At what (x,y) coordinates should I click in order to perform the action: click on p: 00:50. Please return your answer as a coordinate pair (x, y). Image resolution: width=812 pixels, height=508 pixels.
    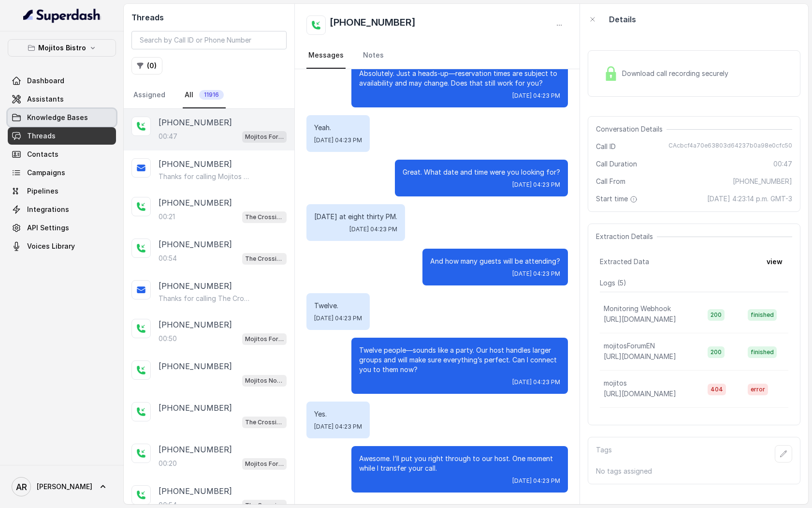
    Looking at the image, I should click on (168, 339).